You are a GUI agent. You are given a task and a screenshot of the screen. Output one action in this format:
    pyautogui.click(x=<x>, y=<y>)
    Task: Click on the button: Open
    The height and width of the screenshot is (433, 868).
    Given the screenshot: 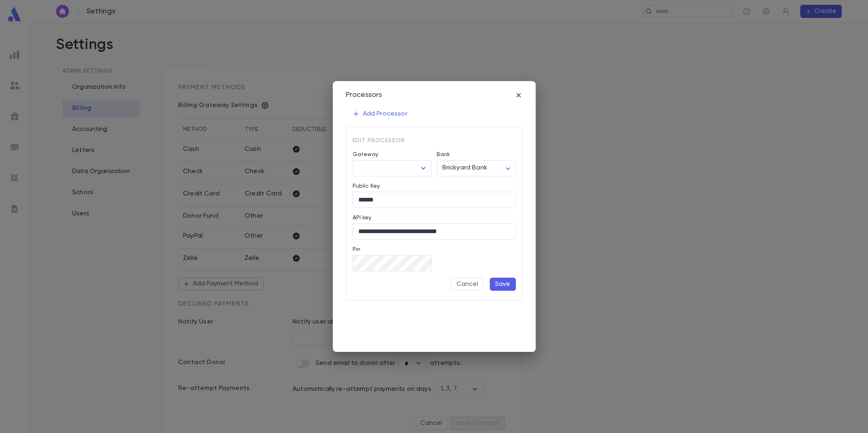 What is the action you would take?
    pyautogui.click(x=423, y=168)
    